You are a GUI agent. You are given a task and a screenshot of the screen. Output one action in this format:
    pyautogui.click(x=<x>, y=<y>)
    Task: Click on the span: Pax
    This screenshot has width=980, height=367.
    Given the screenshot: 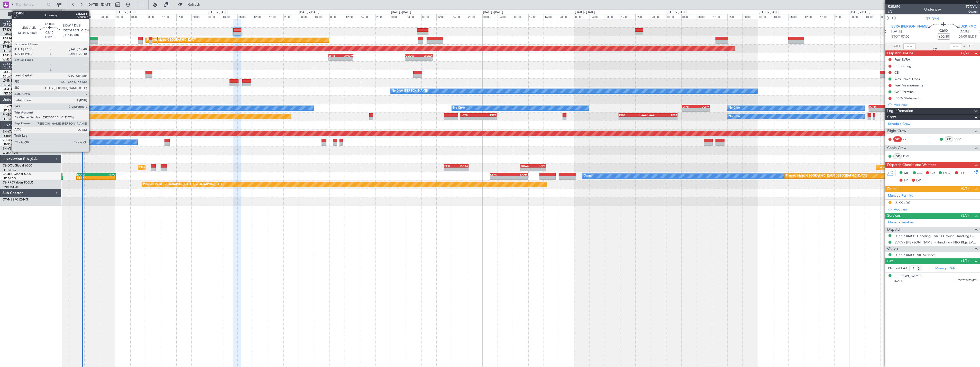 What is the action you would take?
    pyautogui.click(x=890, y=261)
    